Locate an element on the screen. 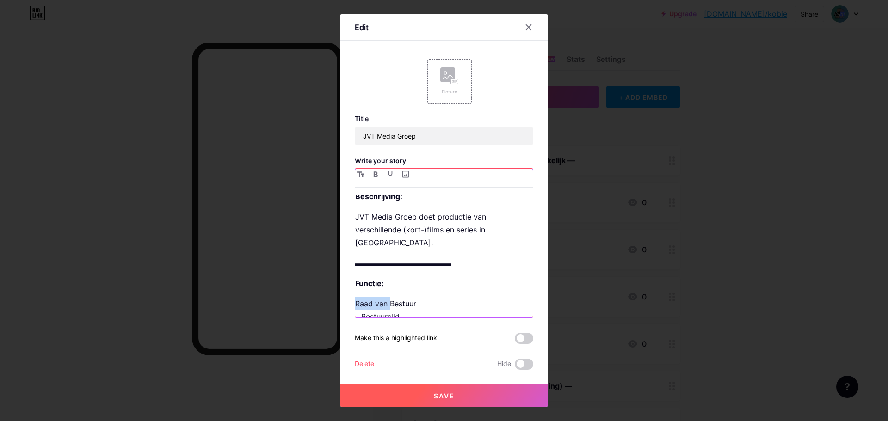  input: Title is located at coordinates (444, 136).